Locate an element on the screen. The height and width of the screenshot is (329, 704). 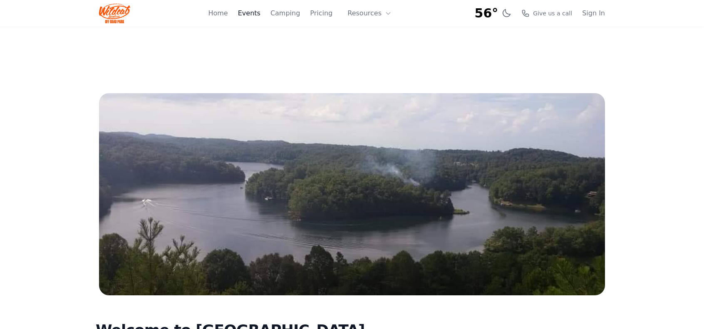
a: Events is located at coordinates (249, 13).